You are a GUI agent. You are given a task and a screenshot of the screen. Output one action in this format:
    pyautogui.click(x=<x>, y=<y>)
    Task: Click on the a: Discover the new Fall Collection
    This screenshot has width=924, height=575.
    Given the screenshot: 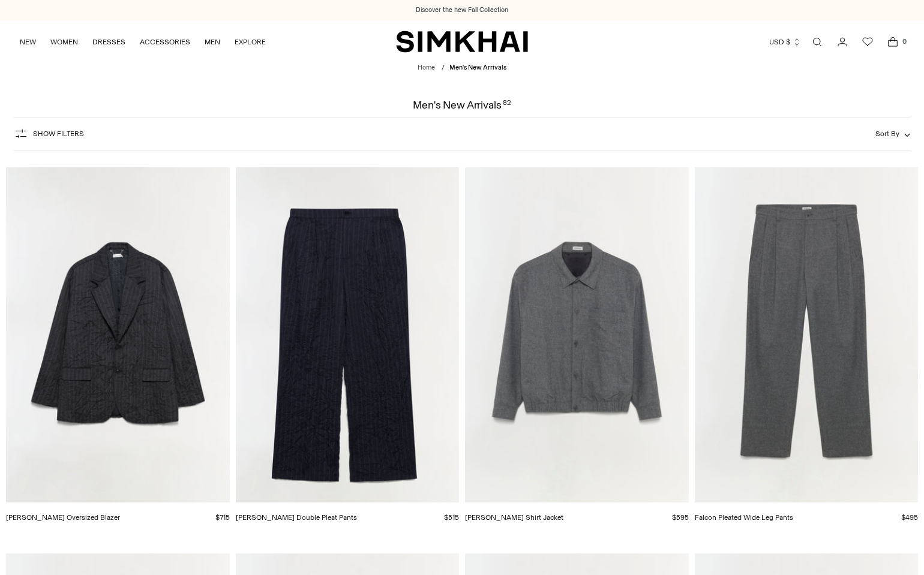 What is the action you would take?
    pyautogui.click(x=462, y=10)
    